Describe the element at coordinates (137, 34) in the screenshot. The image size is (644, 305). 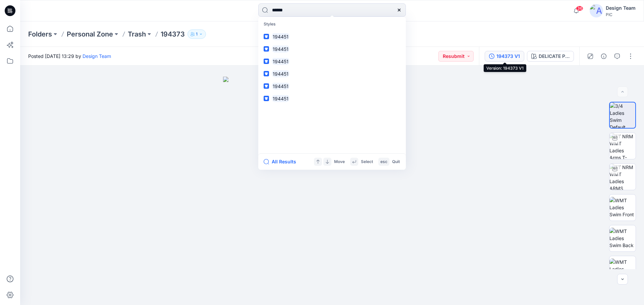
I see `p: Trash` at that location.